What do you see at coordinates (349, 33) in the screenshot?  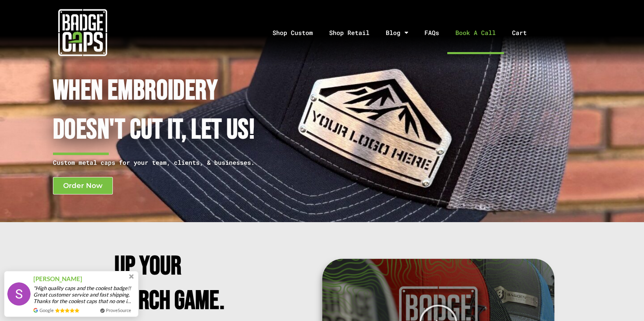 I see `a: Shop Retail` at bounding box center [349, 33].